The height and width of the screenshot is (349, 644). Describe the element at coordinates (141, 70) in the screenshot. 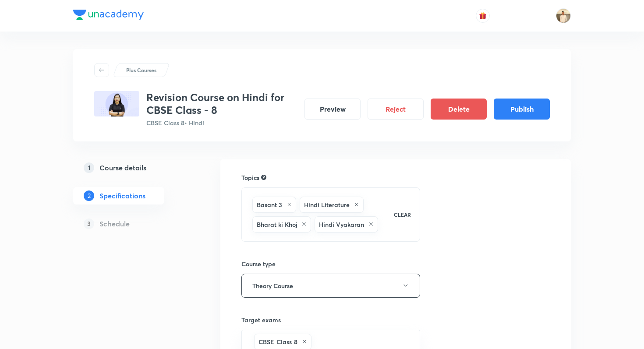

I see `p: Plus Courses` at that location.